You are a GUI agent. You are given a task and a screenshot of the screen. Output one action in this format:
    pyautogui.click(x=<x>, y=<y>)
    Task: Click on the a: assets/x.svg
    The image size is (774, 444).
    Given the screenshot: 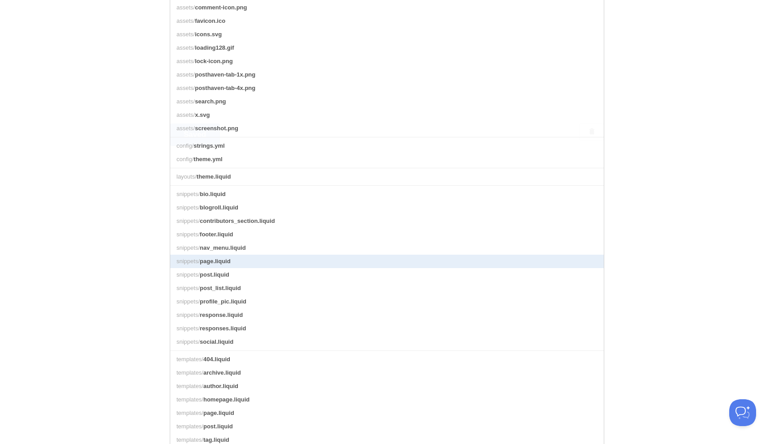 What is the action you would take?
    pyautogui.click(x=387, y=115)
    